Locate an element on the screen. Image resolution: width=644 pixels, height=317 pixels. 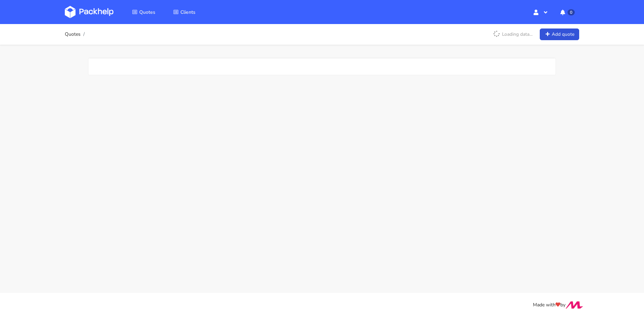
button: 0 is located at coordinates (567, 12).